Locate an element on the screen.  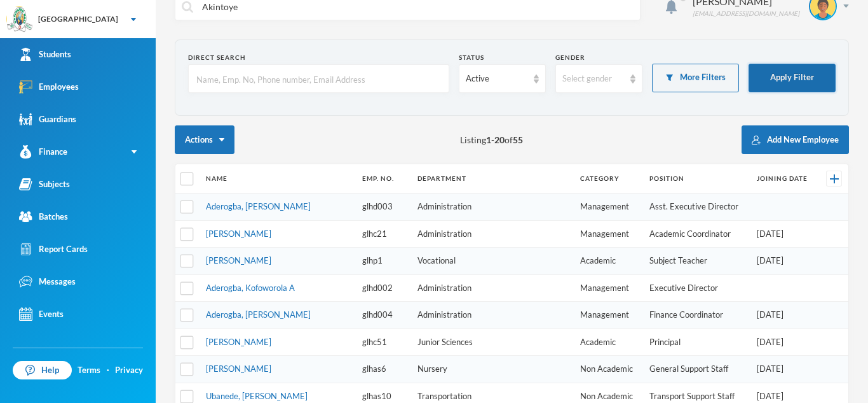
button: More Filters is located at coordinates (696, 77).